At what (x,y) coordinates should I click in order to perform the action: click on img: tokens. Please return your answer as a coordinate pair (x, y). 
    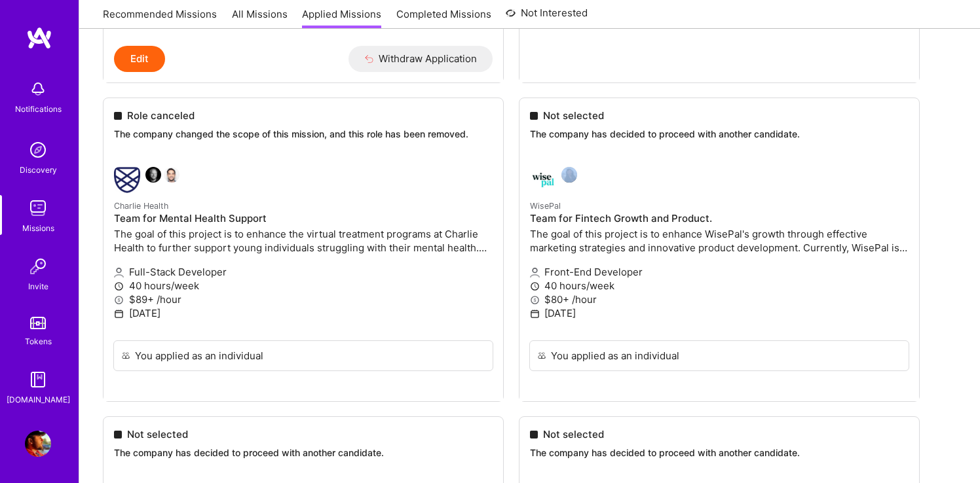
    Looking at the image, I should click on (38, 323).